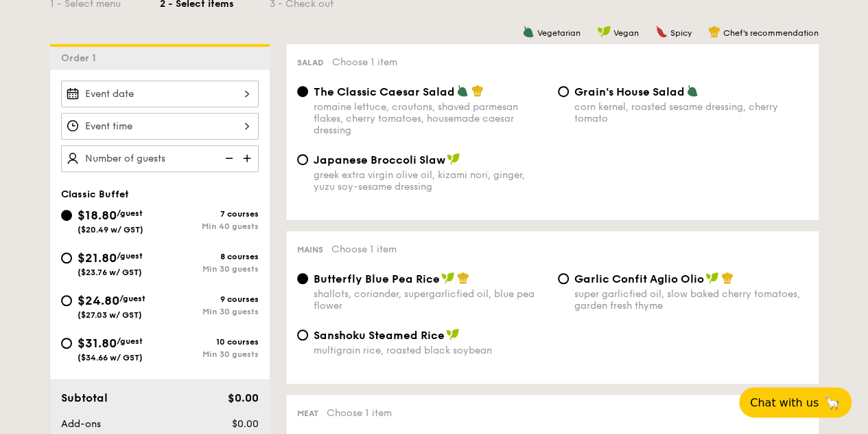 Image resolution: width=868 pixels, height=434 pixels. I want to click on span: Chat with us, so click(785, 402).